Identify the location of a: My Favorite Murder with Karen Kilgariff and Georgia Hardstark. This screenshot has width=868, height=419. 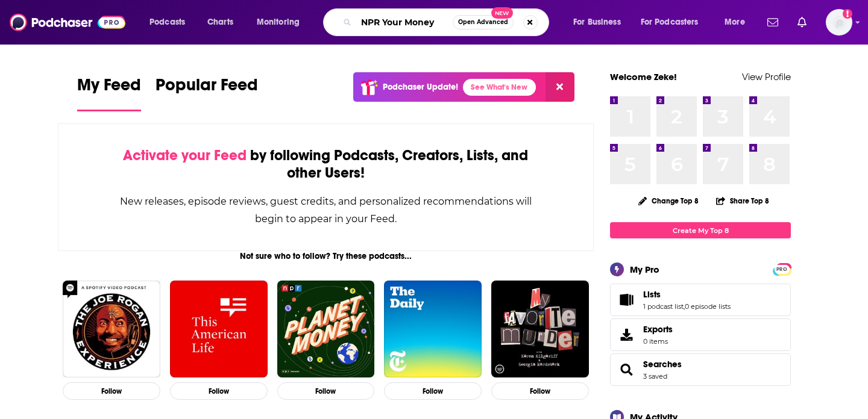
(540, 329).